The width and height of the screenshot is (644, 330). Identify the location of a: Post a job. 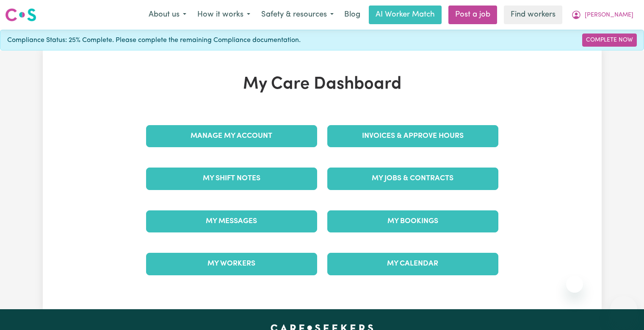
(472, 15).